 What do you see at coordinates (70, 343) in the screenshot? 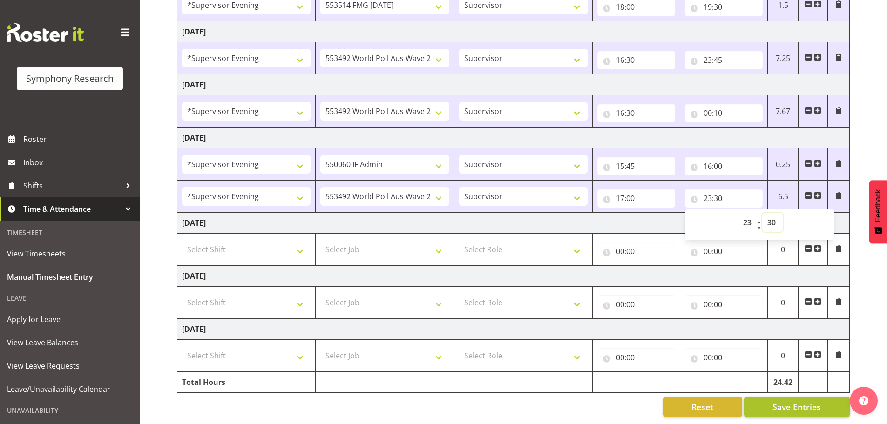
I see `span: View Leave Balances` at bounding box center [70, 343].